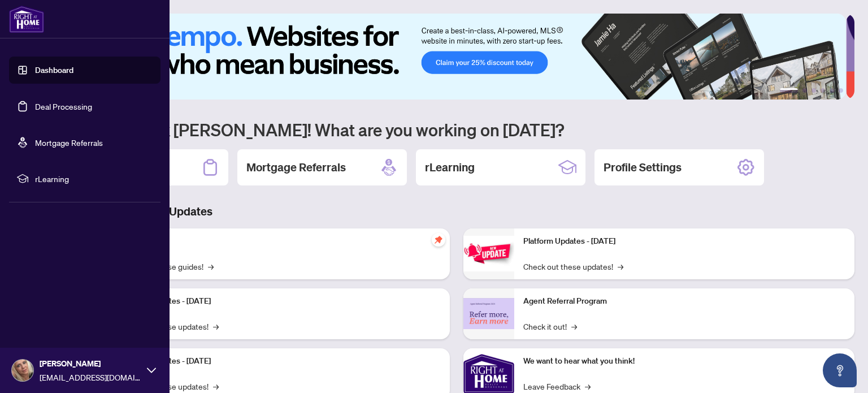 Image resolution: width=868 pixels, height=393 pixels. Describe the element at coordinates (489, 313) in the screenshot. I see `img: Agent Referral Program` at that location.